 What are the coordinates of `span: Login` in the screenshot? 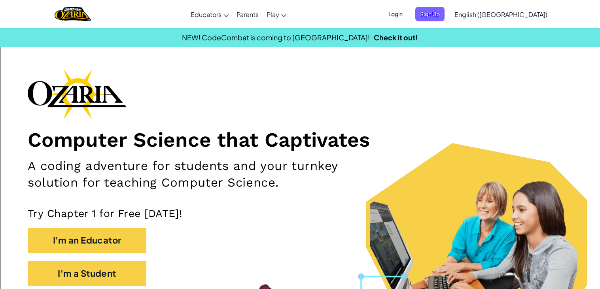 It's located at (396, 14).